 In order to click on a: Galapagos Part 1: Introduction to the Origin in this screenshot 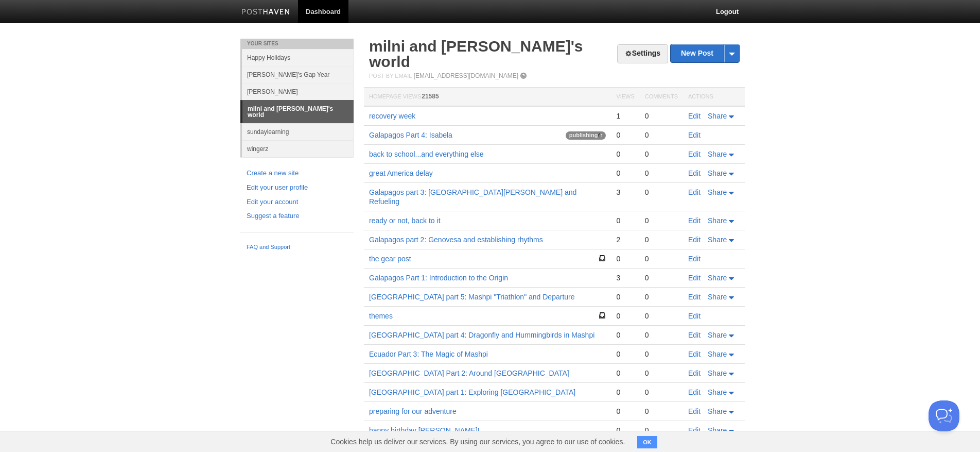, I will do `click(439, 278)`.